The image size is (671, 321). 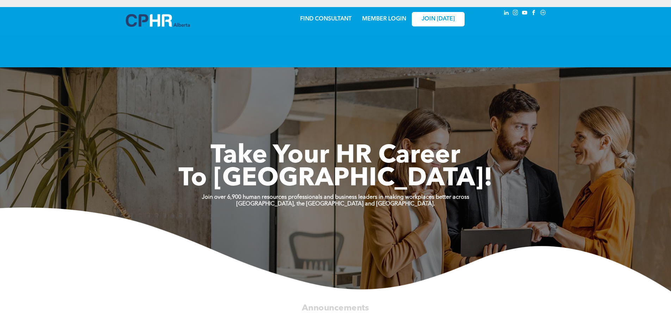 What do you see at coordinates (335, 156) in the screenshot?
I see `span: Take Your HR Career` at bounding box center [335, 156].